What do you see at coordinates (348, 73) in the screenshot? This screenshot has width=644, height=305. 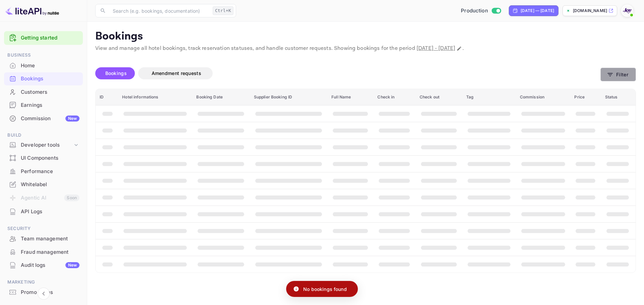 I see `div: account-settings tabs` at bounding box center [348, 73].